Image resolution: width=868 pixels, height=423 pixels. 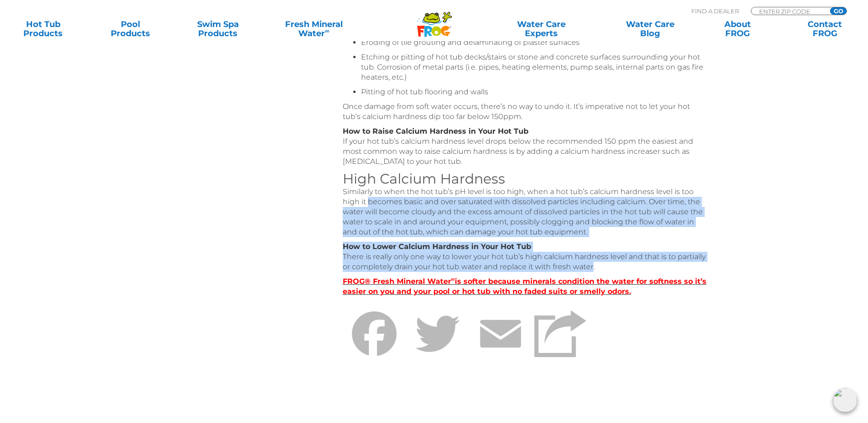 I want to click on a: Twitter, so click(x=438, y=348).